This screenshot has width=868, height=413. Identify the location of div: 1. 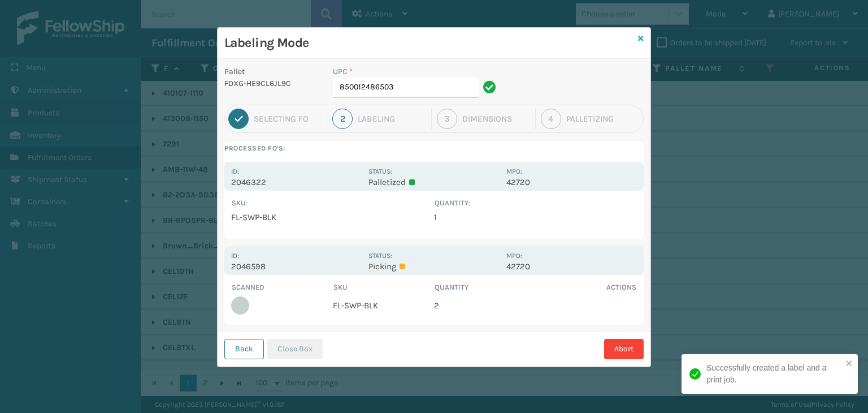
(239, 119).